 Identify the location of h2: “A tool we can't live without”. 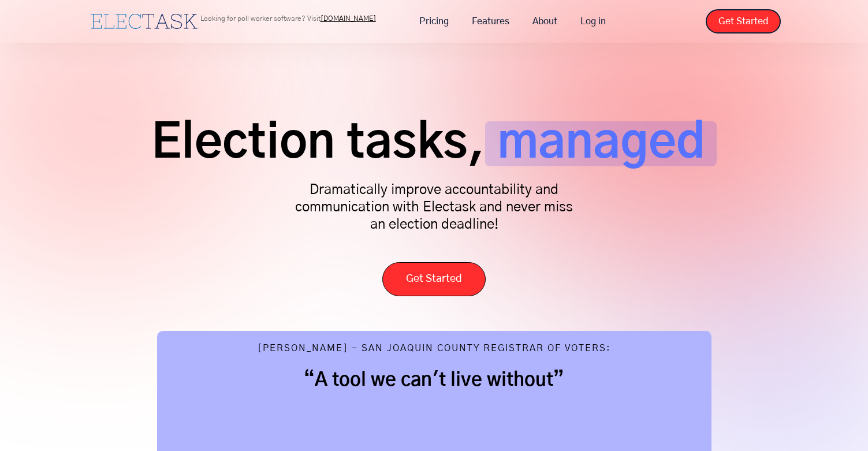
(435, 380).